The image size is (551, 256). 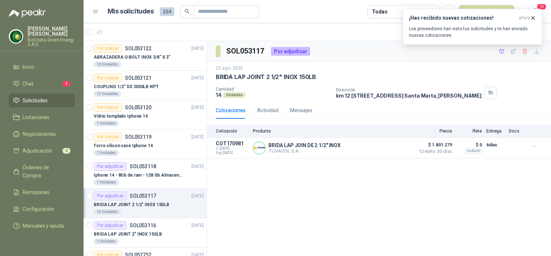 What do you see at coordinates (232, 131) in the screenshot?
I see `p: Cotización` at bounding box center [232, 131].